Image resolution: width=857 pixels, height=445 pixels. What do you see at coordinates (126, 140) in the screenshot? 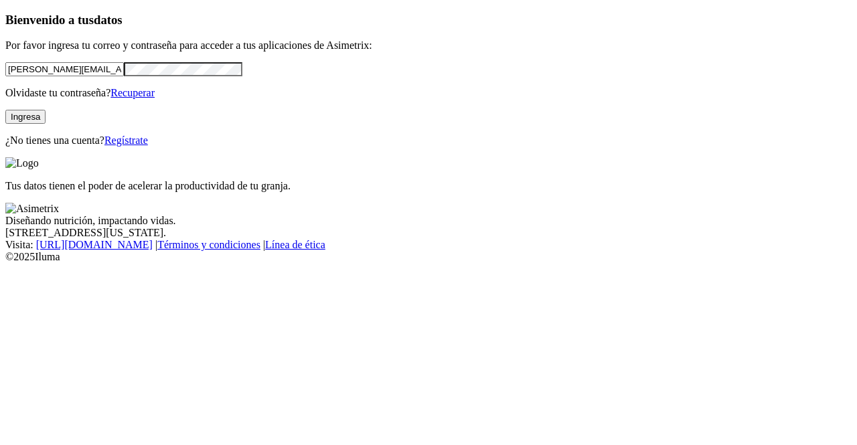
I see `a: Regístrate` at bounding box center [126, 140].